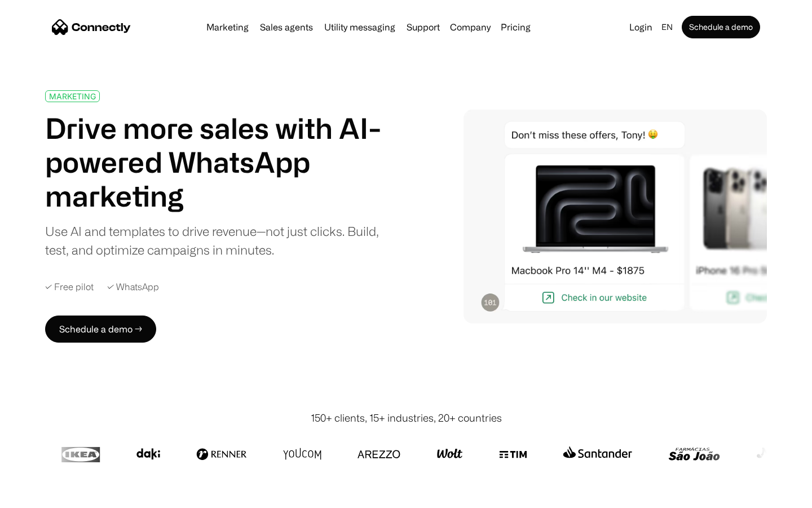 Image resolution: width=812 pixels, height=508 pixels. I want to click on a: Sales agents, so click(287, 27).